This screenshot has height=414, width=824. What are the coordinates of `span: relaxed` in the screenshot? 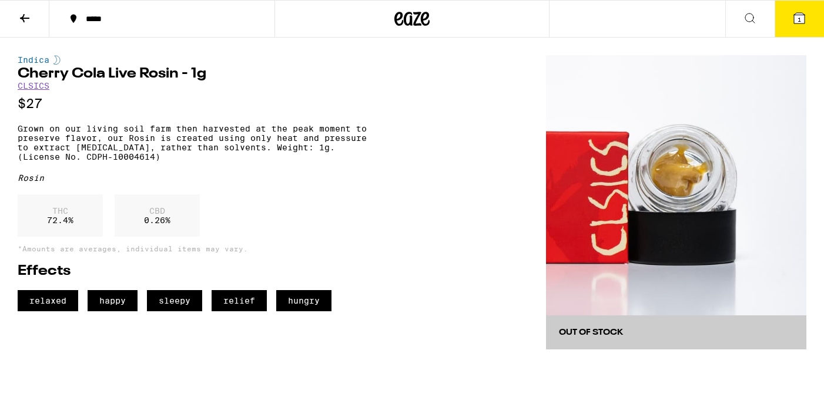 It's located at (48, 301).